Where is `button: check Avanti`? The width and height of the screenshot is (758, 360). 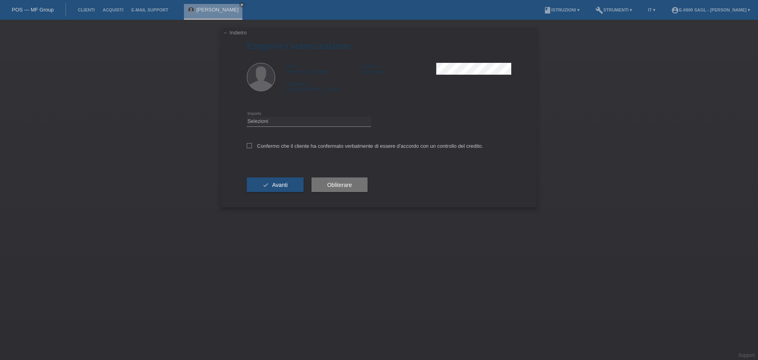
button: check Avanti is located at coordinates (275, 185).